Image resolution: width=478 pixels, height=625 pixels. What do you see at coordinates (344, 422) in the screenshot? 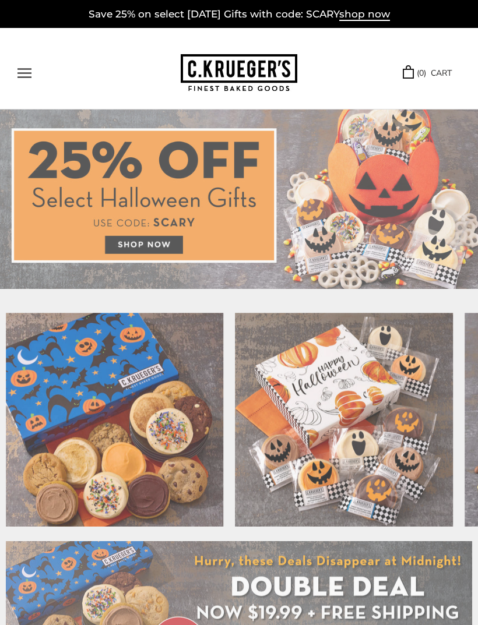
I see `a: Happy Halloween Cookie Gift Box - Iced Cookies with Messages` at bounding box center [344, 422].